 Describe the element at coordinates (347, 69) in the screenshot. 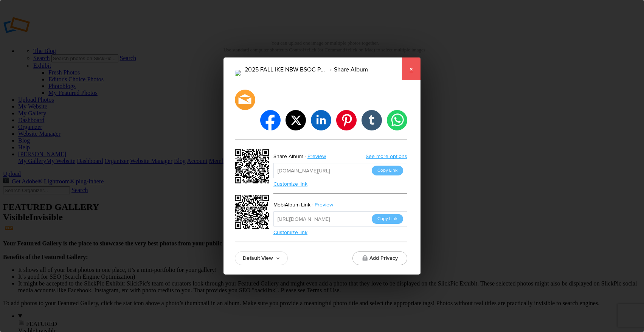

I see `li: Share Album` at that location.